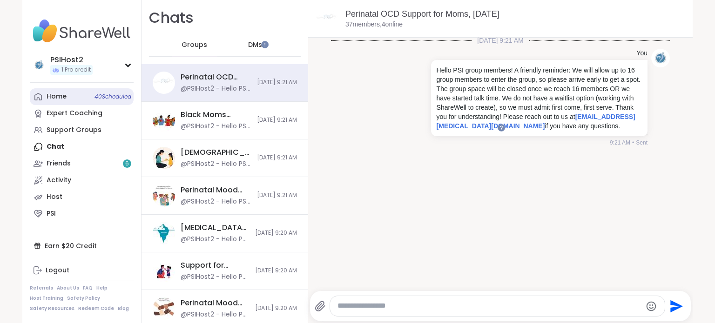 This screenshot has width=715, height=323. What do you see at coordinates (81, 180) in the screenshot?
I see `a: Activity` at bounding box center [81, 180].